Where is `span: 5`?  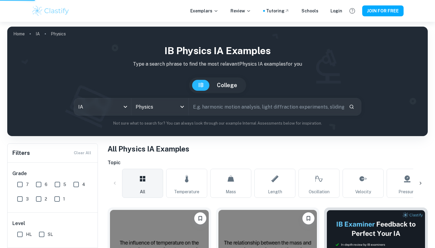
span: 5 is located at coordinates (65, 184).